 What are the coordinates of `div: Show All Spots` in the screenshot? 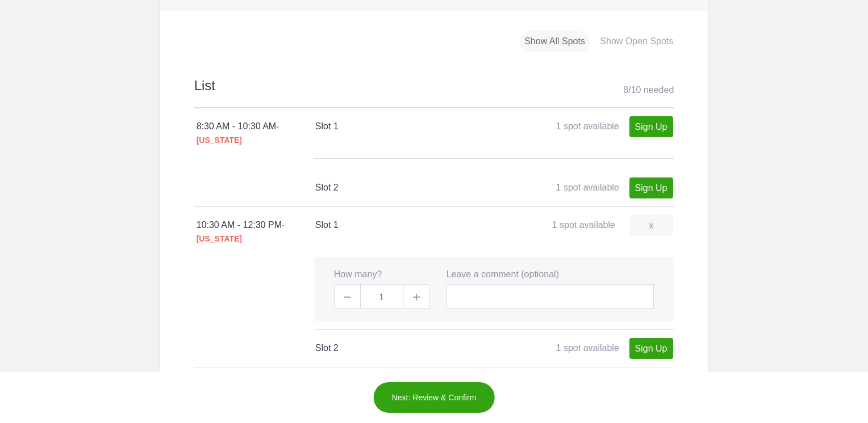 It's located at (554, 41).